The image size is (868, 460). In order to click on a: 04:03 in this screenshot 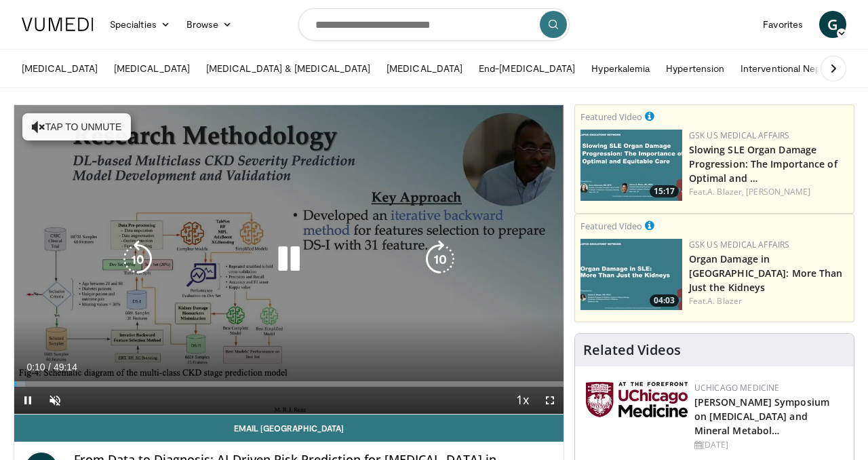, I will do `click(631, 274)`.